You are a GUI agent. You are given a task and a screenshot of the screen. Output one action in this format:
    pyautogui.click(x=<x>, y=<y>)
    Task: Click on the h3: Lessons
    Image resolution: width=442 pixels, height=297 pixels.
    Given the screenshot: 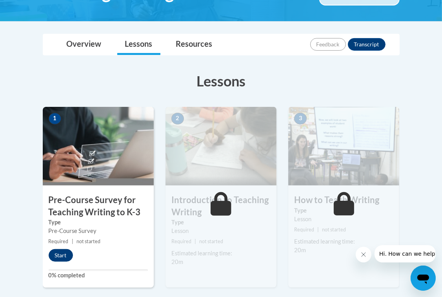 What is the action you would take?
    pyautogui.click(x=221, y=81)
    